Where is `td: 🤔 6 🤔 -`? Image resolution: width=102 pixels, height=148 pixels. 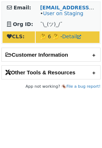
td: 🤔 6 🤔 - is located at coordinates (67, 37).